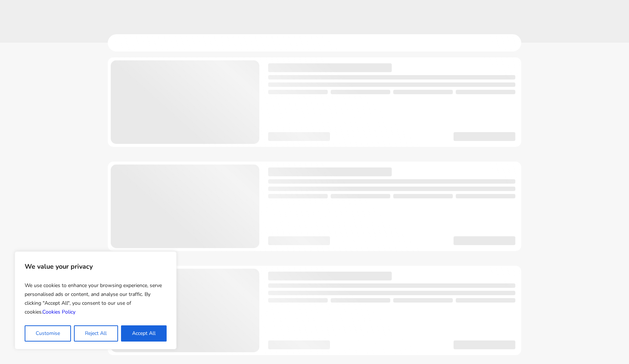 The height and width of the screenshot is (364, 629). Describe the element at coordinates (59, 311) in the screenshot. I see `a: Cookies Policy` at that location.